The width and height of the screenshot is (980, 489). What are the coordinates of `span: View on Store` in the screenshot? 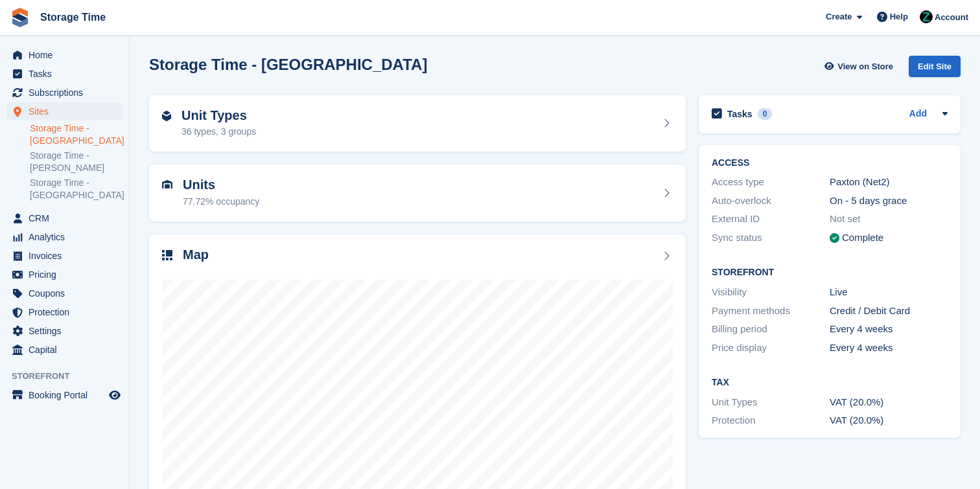 It's located at (865, 67).